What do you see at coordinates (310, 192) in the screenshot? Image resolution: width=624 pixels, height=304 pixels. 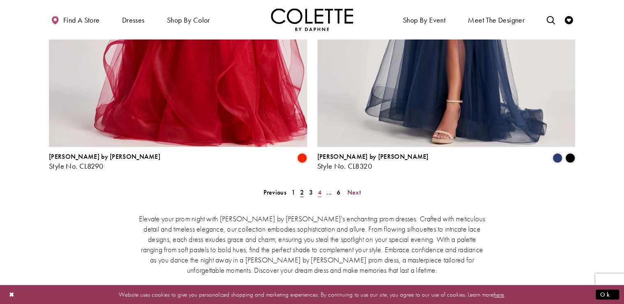 I see `a: 3` at bounding box center [310, 192].